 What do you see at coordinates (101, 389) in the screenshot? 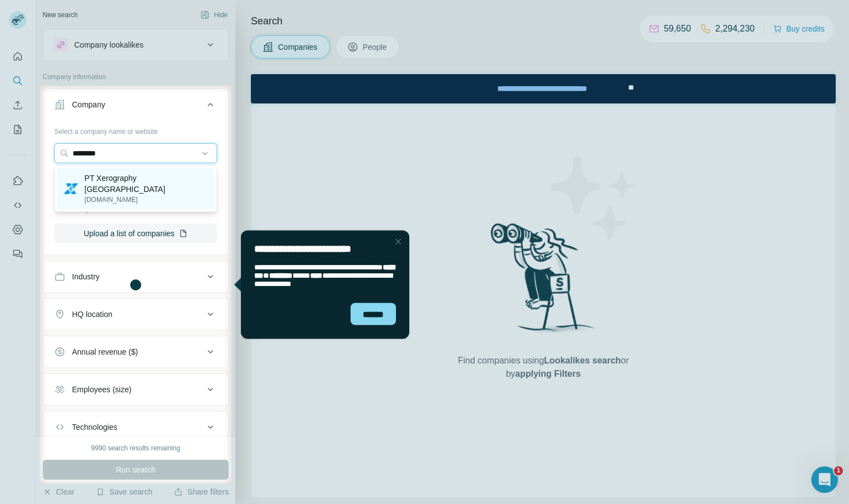
I see `div: Employees (size)` at bounding box center [101, 389].